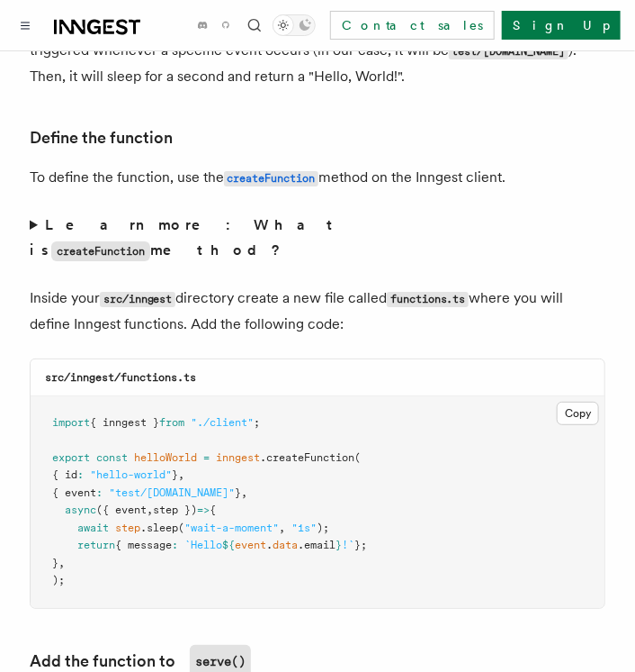 This screenshot has width=635, height=672. I want to click on span: async, so click(80, 509).